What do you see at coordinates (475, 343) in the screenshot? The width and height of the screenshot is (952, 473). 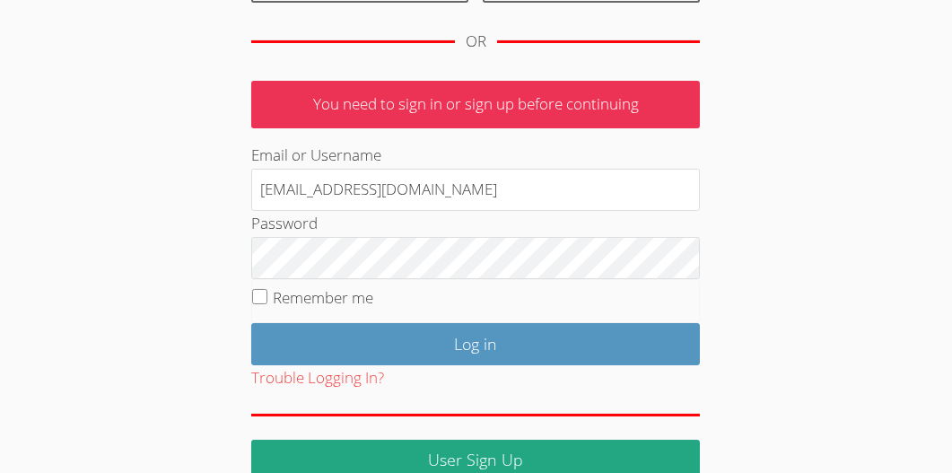 I see `input: Log in` at bounding box center [475, 343].